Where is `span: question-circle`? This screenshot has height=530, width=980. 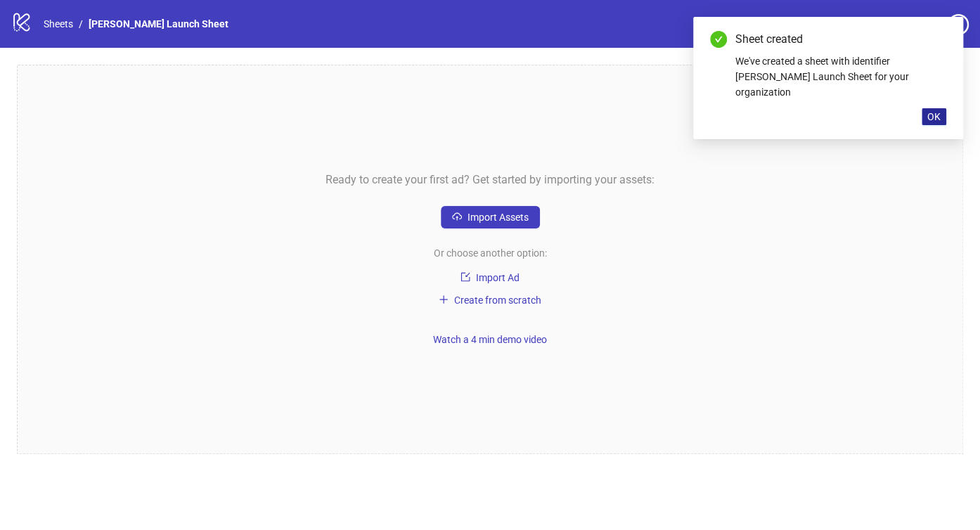
span: question-circle is located at coordinates (958, 24).